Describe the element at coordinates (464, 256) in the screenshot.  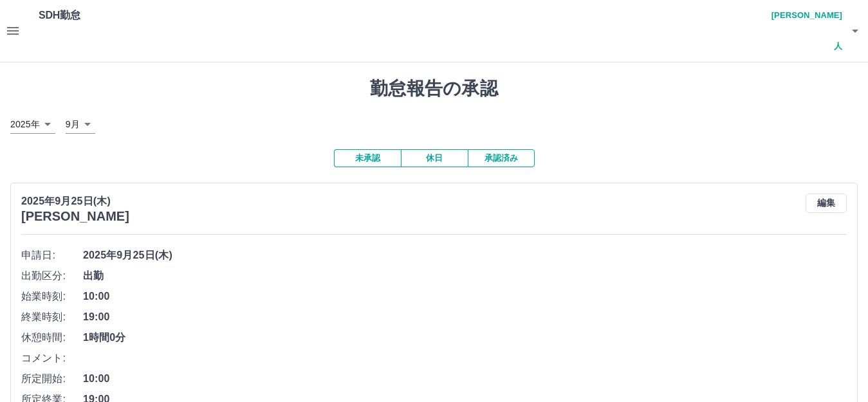
I see `span: 2025年9月25日(木)` at that location.